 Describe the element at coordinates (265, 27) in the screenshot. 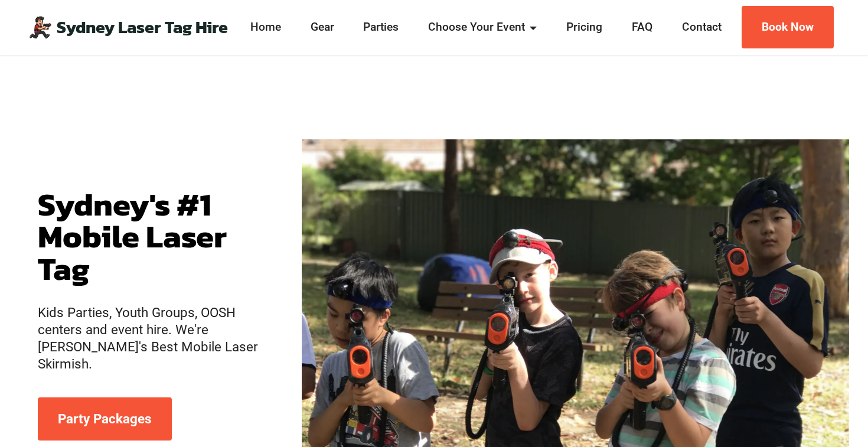

I see `a: Home` at that location.